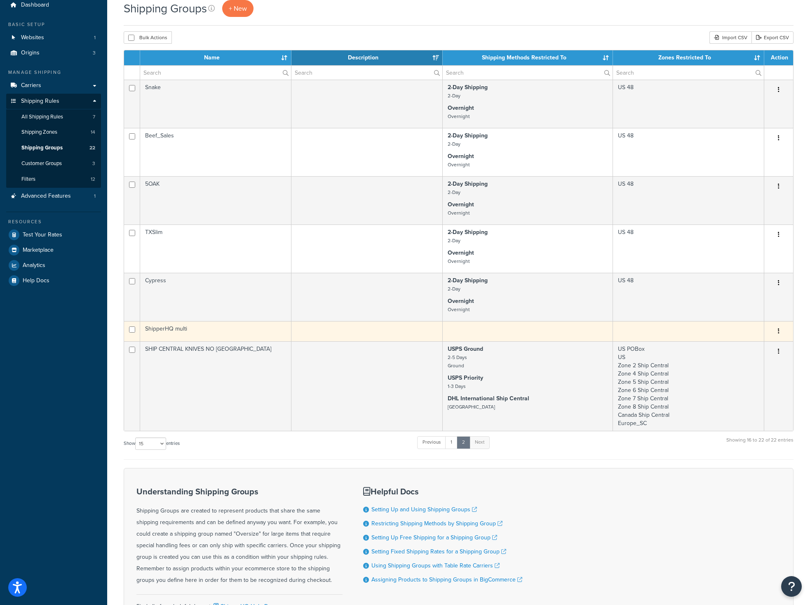  I want to click on span: 14, so click(93, 132).